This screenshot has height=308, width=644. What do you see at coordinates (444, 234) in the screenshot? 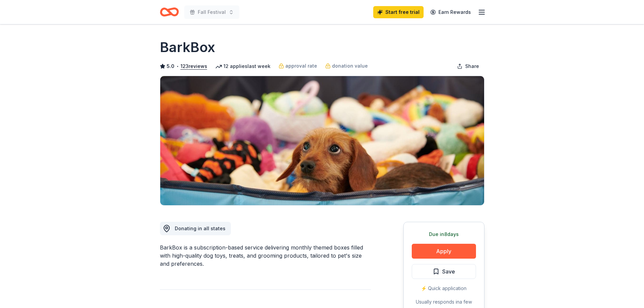
I see `div: Due in 8 days` at bounding box center [444, 234].